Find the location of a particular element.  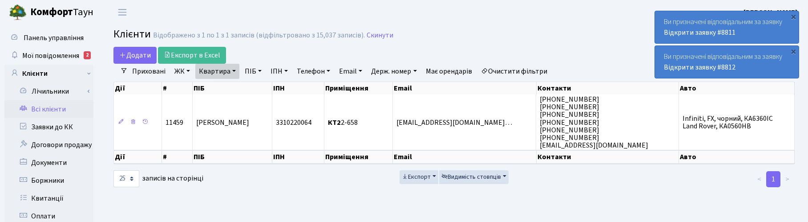

span: Видимість стовпців is located at coordinates (471, 177).